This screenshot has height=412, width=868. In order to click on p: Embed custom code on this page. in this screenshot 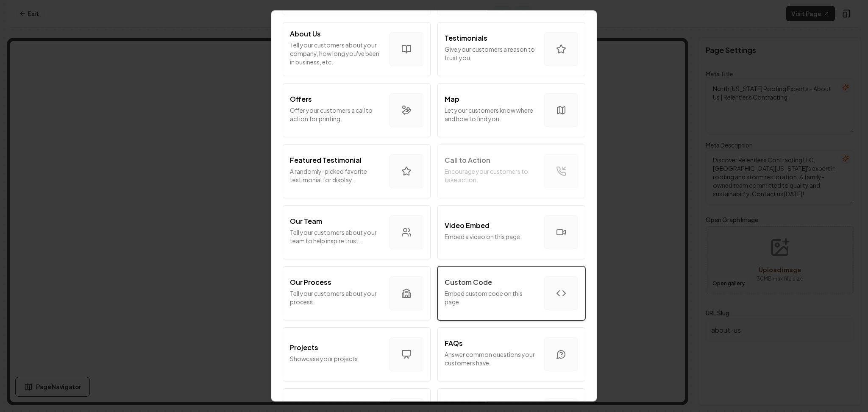, I will do `click(491, 298)`.